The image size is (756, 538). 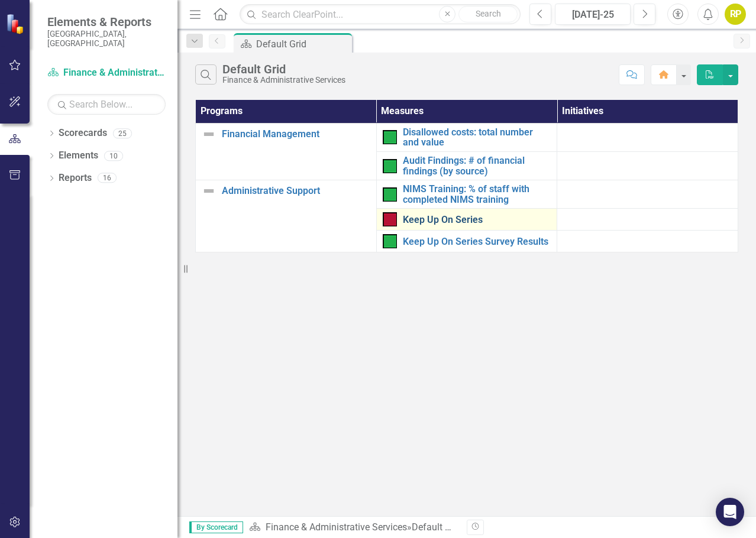 I want to click on a: Financial Management, so click(x=296, y=134).